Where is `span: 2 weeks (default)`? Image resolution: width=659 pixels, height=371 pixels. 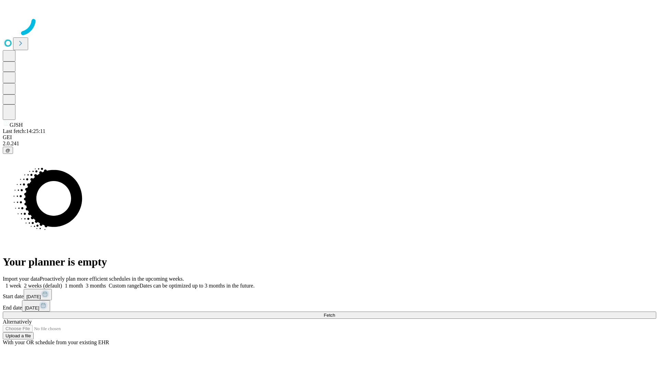
span: 2 weeks (default) is located at coordinates (43, 285).